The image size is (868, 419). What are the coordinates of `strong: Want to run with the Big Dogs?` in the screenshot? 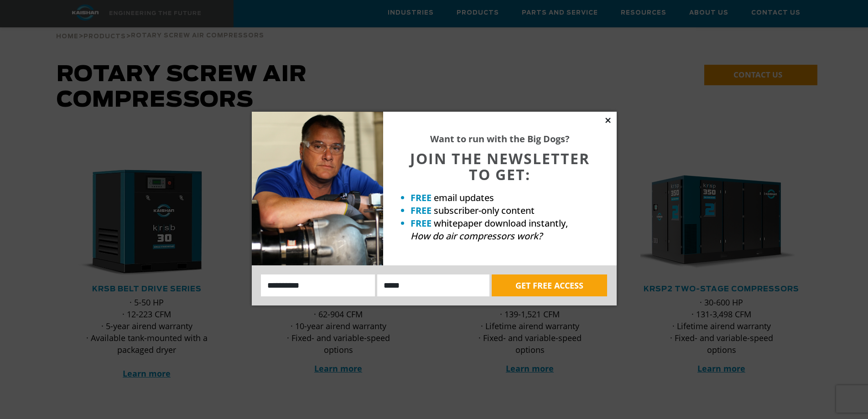 It's located at (500, 139).